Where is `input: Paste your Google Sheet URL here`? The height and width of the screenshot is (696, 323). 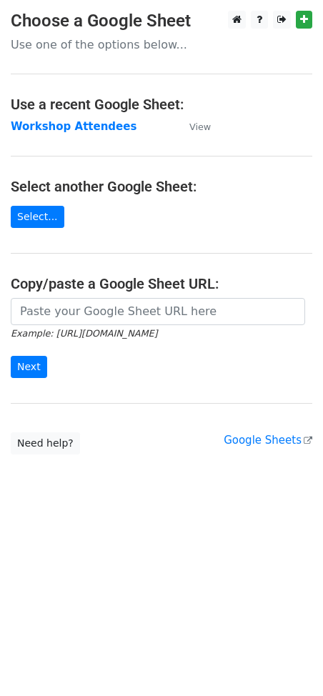
input: Paste your Google Sheet URL here is located at coordinates (158, 311).